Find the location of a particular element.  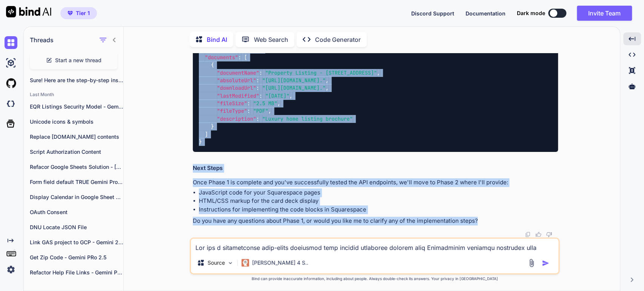

h2: Next Steps is located at coordinates (375, 169).